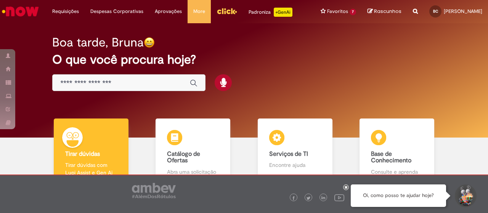 This screenshot has height=213, width=488. Describe the element at coordinates (244, 59) in the screenshot. I see `h2: O que você procura hoje?` at that location.